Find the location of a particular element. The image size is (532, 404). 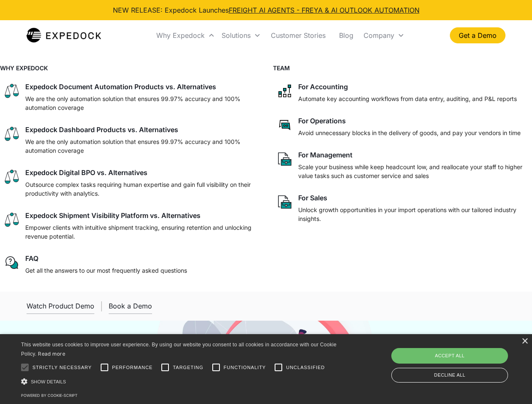

img: regular chat bubble icon is located at coordinates (12, 263).